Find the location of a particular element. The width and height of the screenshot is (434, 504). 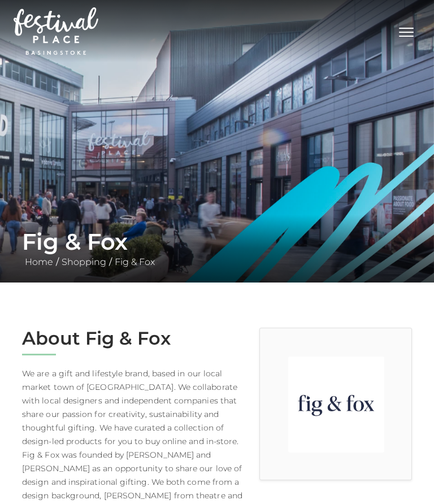

img: Festival Place Logo is located at coordinates (56, 31).